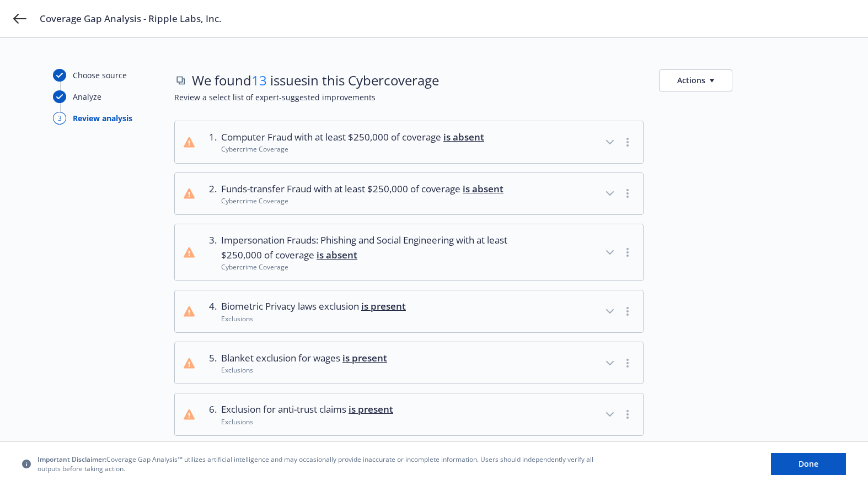 Image resolution: width=868 pixels, height=486 pixels. I want to click on button: 4.Biometric Privacy laws exclusion is presentExclusions, so click(408, 312).